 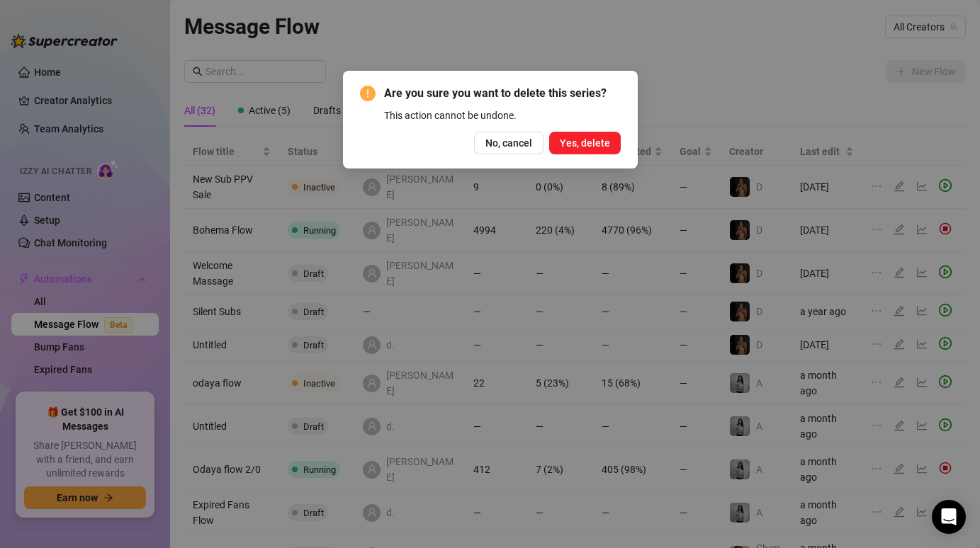 I want to click on button: Yes, delete, so click(x=585, y=143).